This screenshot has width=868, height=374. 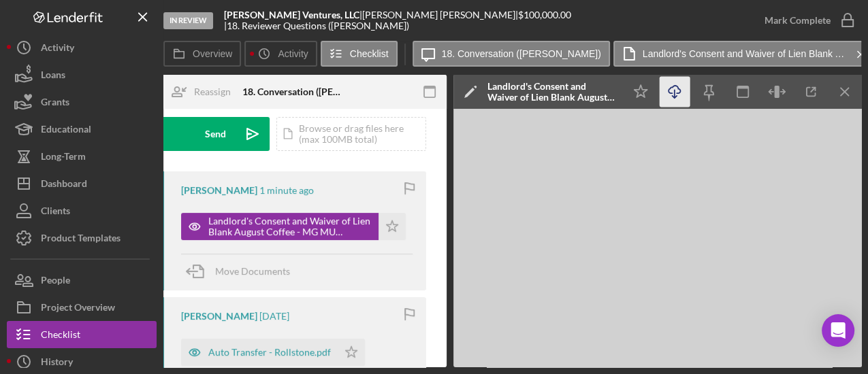 I want to click on a: Project Overview, so click(x=82, y=307).